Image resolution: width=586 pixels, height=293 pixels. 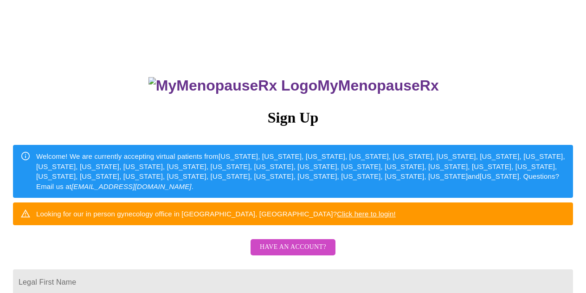 What do you see at coordinates (293, 247) in the screenshot?
I see `span: Have an account?` at bounding box center [293, 247].